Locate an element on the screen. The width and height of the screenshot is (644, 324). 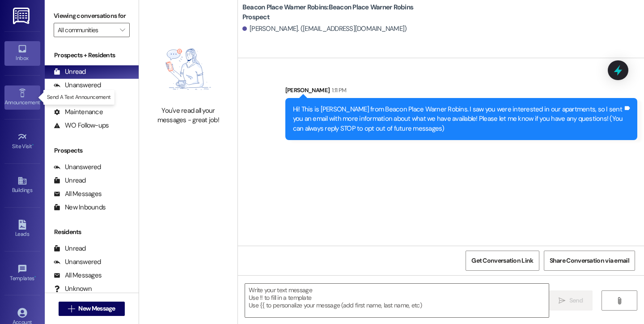
div: Residents is located at coordinates (91, 232).